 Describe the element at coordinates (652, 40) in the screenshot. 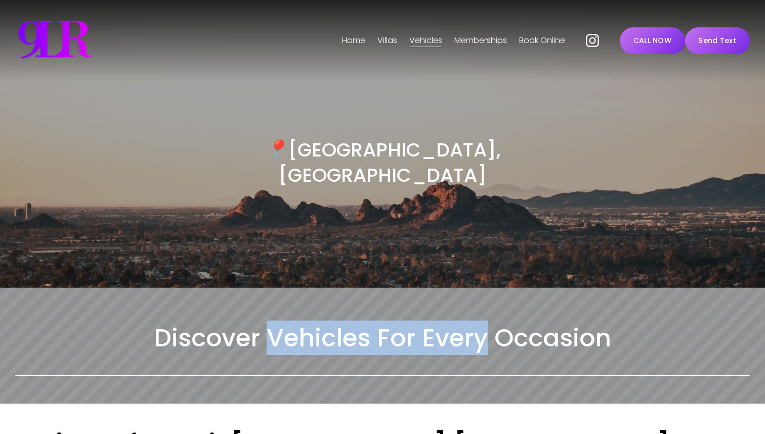

I see `a: CALL NOW` at that location.